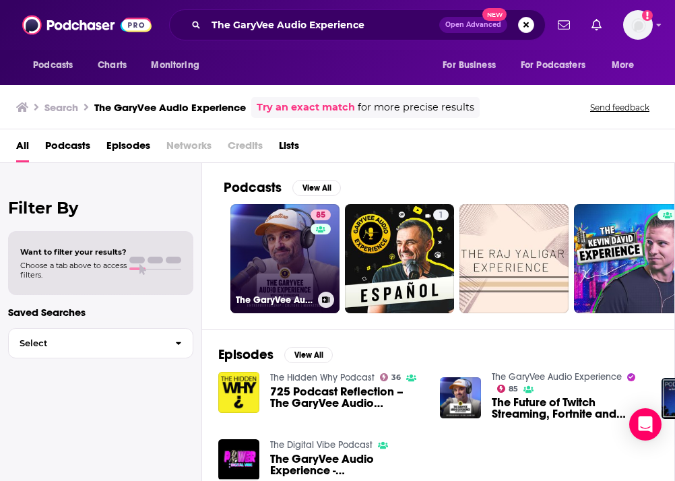 This screenshot has height=481, width=675. Describe the element at coordinates (646, 425) in the screenshot. I see `div: Open Intercom Messenger` at that location.